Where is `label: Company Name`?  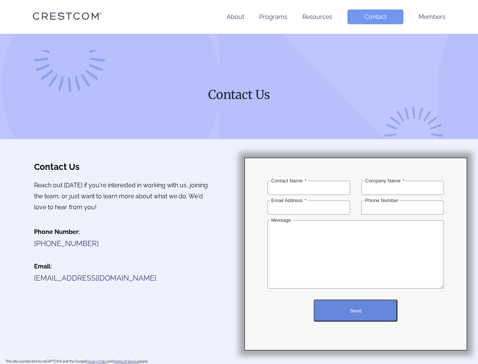
label: Company Name is located at coordinates (385, 180).